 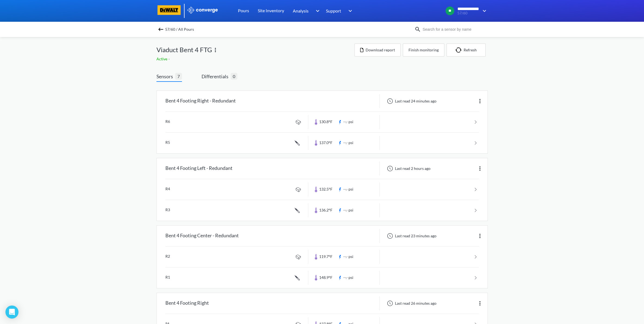 I want to click on span: Support, so click(x=334, y=11).